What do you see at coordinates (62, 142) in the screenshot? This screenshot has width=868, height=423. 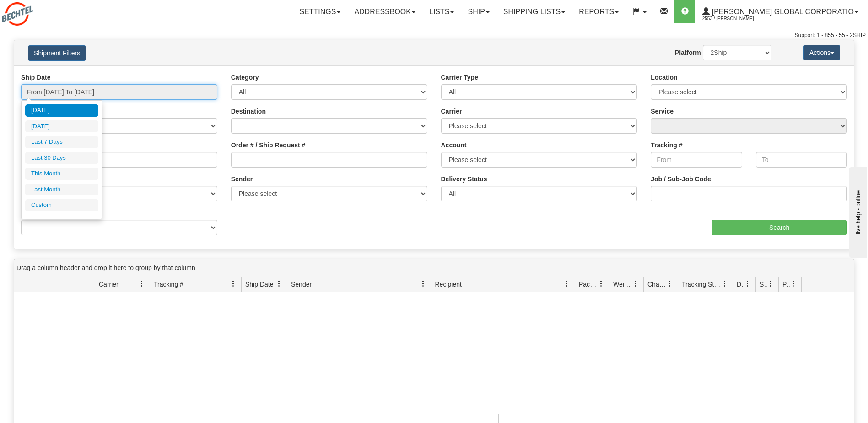 I see `li: Last 7 Days` at bounding box center [62, 142].